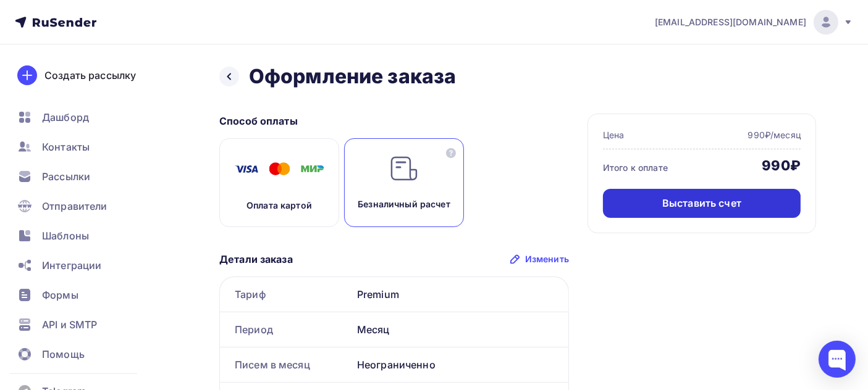 Image resolution: width=868 pixels, height=390 pixels. I want to click on div: 990₽, so click(780, 165).